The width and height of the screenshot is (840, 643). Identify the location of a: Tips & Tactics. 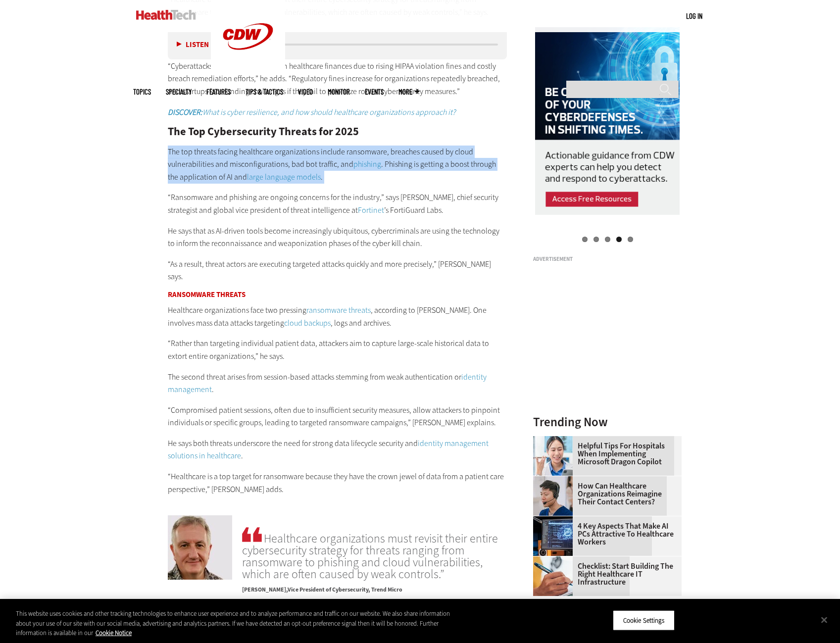
(264, 91).